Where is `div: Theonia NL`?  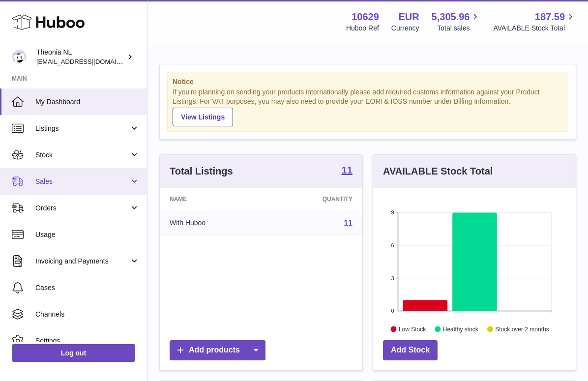
div: Theonia NL is located at coordinates (81, 57).